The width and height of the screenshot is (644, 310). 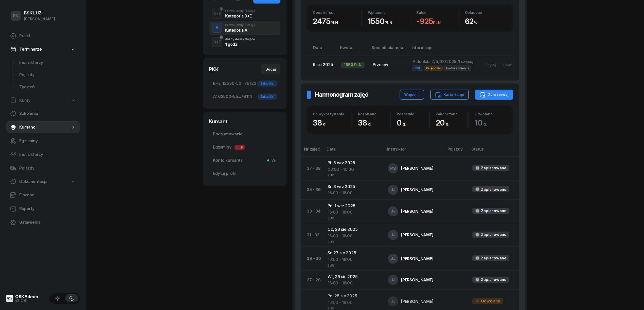 I want to click on a: EgzaminyTP, so click(x=245, y=147).